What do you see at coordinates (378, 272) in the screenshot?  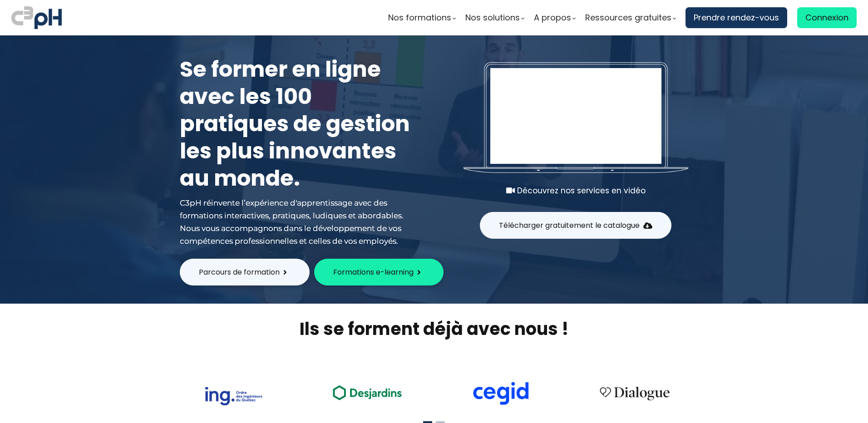 I see `button: Formations e-learning` at bounding box center [378, 272].